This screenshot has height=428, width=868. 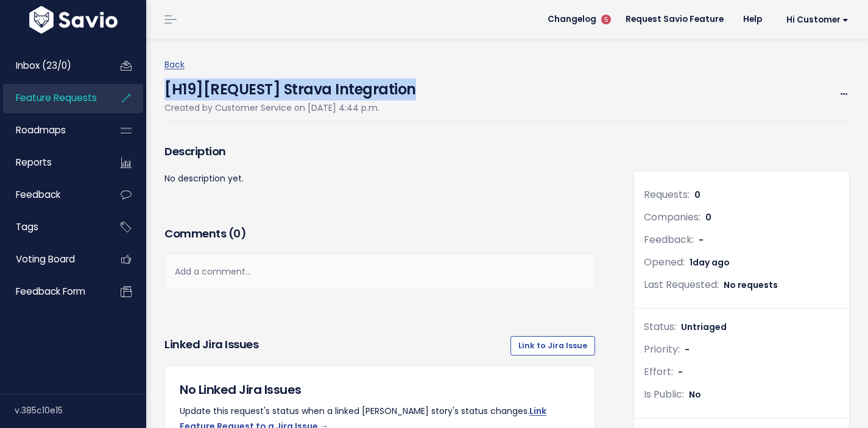 I want to click on h5: No Linked Jira Issues, so click(x=379, y=390).